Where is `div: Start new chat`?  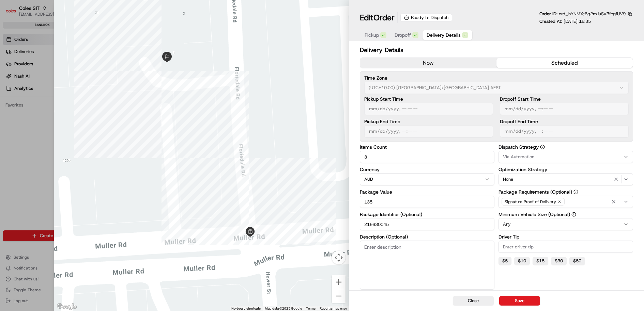
div: Start new chat is located at coordinates (67, 68).